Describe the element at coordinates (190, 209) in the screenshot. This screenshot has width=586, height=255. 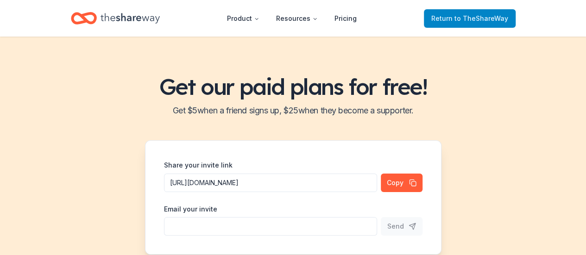
I see `label: Email your invite` at that location.